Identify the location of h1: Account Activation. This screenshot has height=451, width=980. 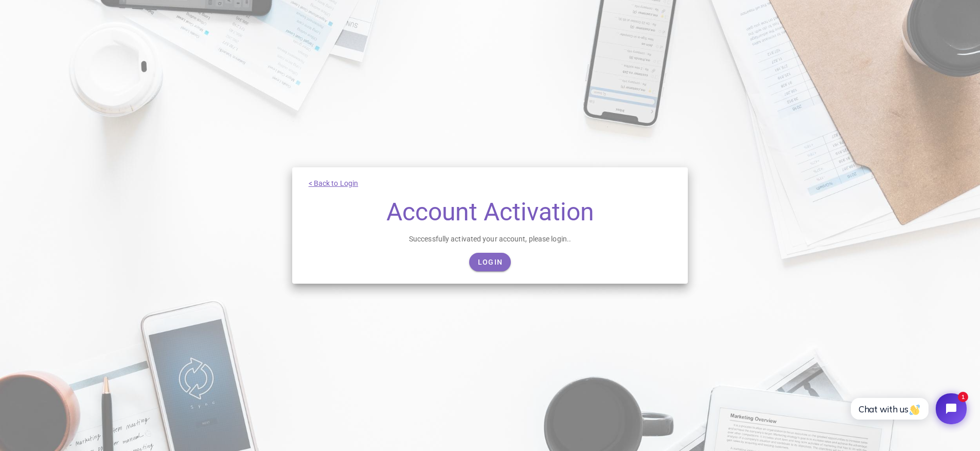
(491, 212).